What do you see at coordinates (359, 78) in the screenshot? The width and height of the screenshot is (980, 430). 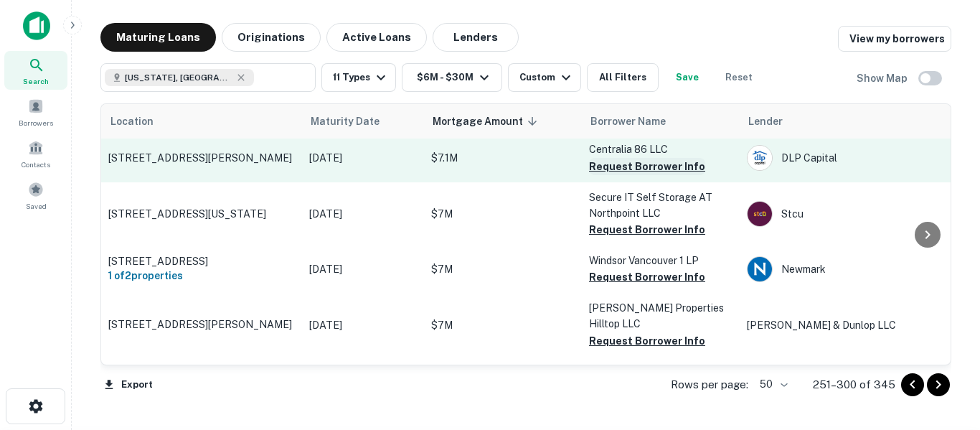 I see `button: 11 Types` at bounding box center [359, 78].